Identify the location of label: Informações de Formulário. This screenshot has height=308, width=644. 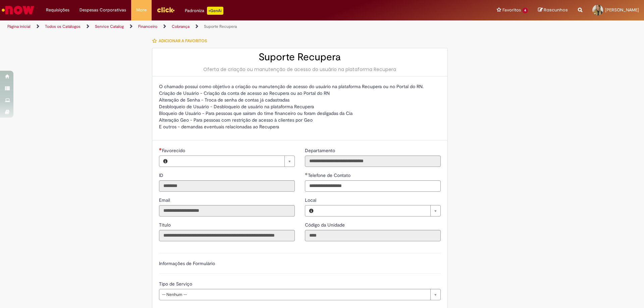
(187, 263).